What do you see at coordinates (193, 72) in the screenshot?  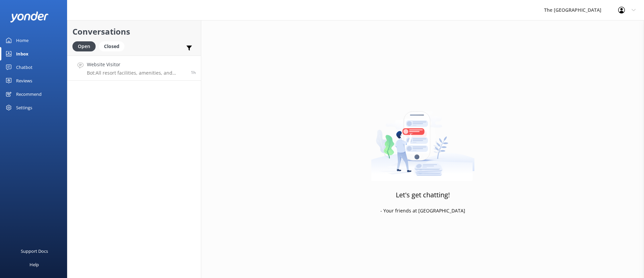 I see `span: Sep 13 2025 09:47pm (UTC -10:00) Pacific/Honolulu` at bounding box center [193, 72].